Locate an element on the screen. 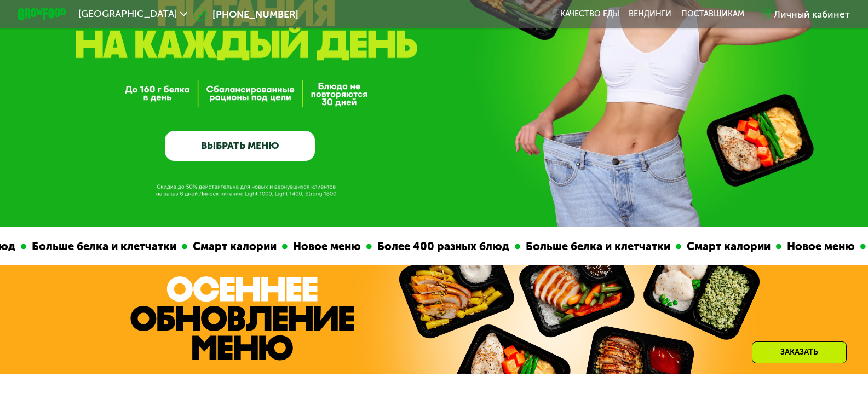 The width and height of the screenshot is (868, 400). div: Личный кабинет is located at coordinates (812, 15).